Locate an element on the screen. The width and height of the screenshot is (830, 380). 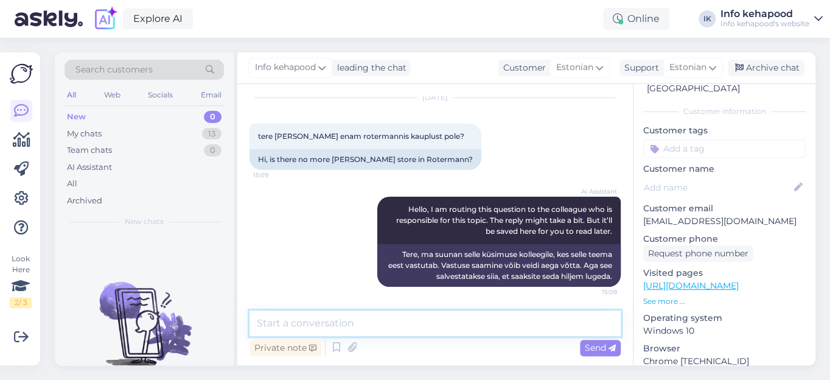
div: Private note is located at coordinates (285, 347).